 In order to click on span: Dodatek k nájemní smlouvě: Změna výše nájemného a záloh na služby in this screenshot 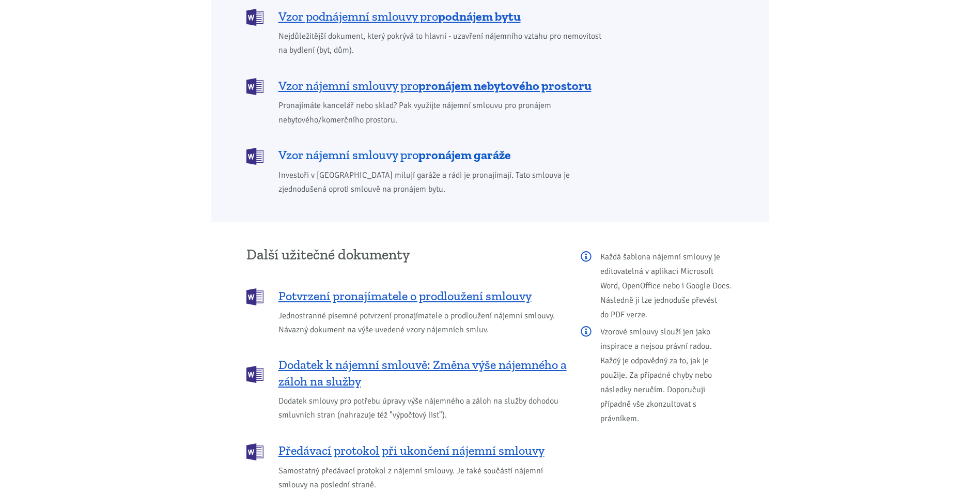, I will do `click(422, 373)`.